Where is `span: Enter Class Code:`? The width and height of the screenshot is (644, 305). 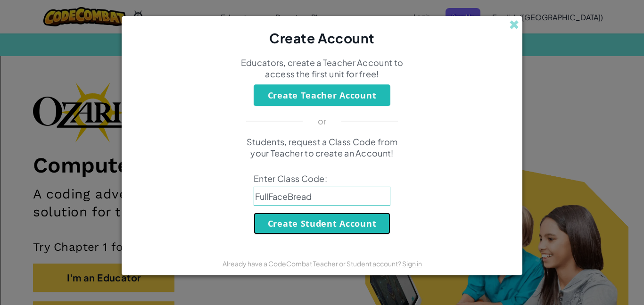 span: Enter Class Code: is located at coordinates (322, 179).